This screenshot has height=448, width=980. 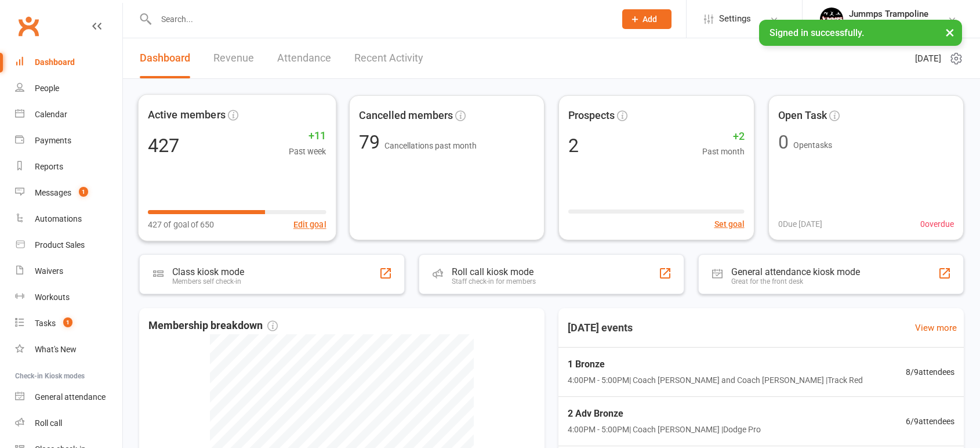 What do you see at coordinates (735, 18) in the screenshot?
I see `span: Settings` at bounding box center [735, 18].